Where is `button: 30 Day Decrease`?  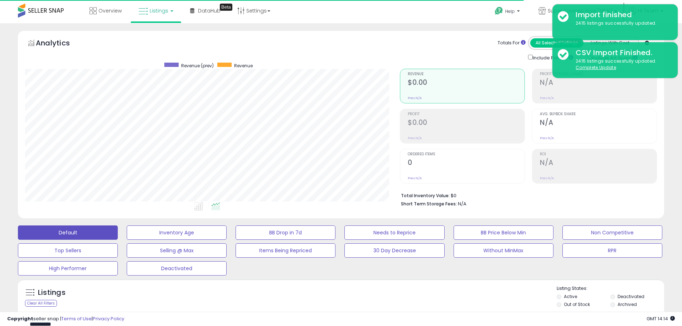
button: 30 Day Decrease is located at coordinates (394, 251).